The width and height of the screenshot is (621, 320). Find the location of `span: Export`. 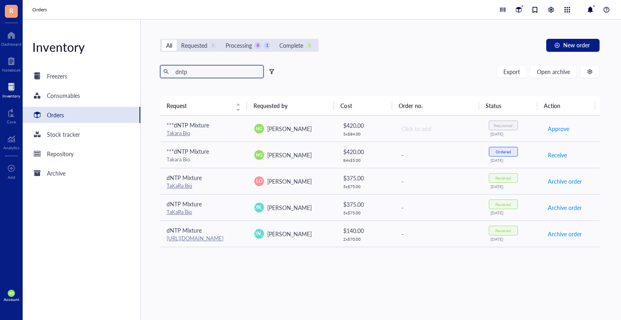

span: Export is located at coordinates (512, 72).